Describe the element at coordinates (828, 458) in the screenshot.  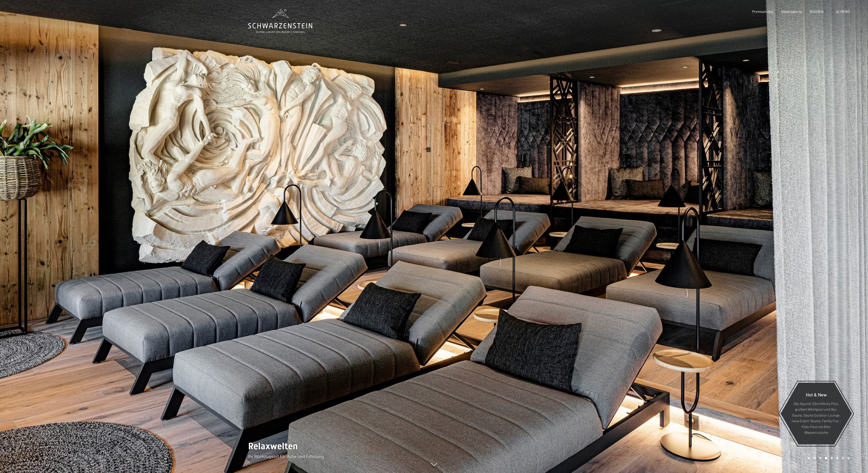
I see `div: Carousel Pagination` at that location.